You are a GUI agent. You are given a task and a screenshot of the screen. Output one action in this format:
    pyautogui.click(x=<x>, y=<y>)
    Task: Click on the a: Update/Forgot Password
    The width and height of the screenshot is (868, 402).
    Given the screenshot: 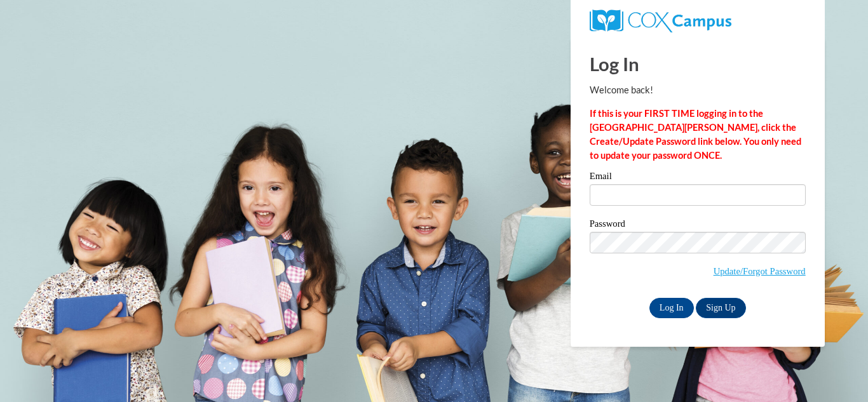 What is the action you would take?
    pyautogui.click(x=760, y=271)
    